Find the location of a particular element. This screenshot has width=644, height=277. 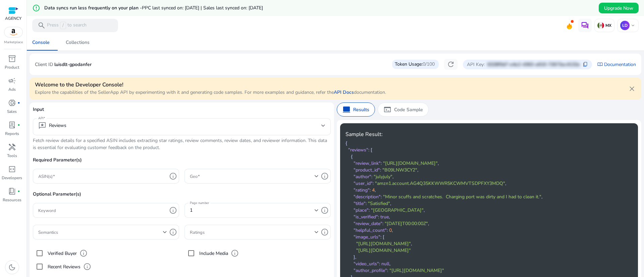

span: "is_verified" is located at coordinates (366, 217).